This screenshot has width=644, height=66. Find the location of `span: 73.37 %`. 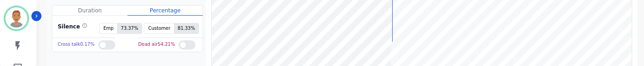

span: 73.37 % is located at coordinates (130, 28).